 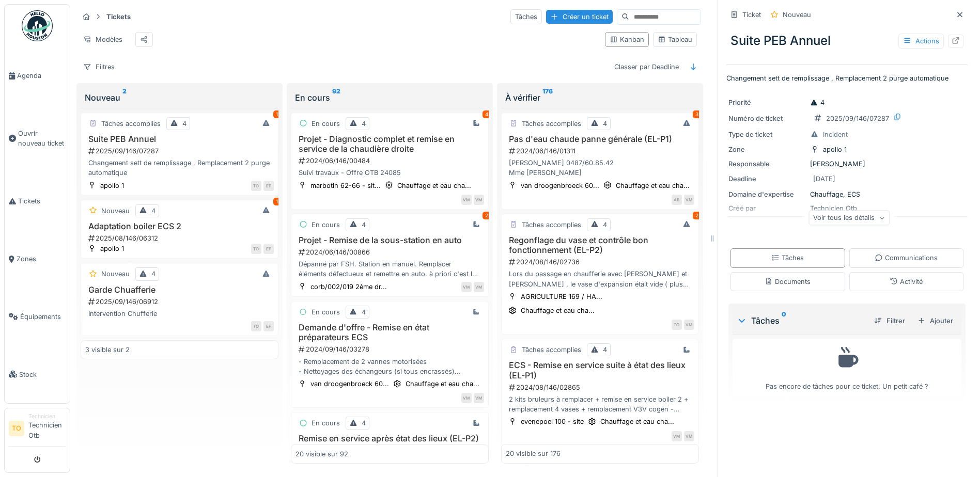 I want to click on h3: ECS - Remise en service suite à état des lieux (EL-P1), so click(x=599, y=370).